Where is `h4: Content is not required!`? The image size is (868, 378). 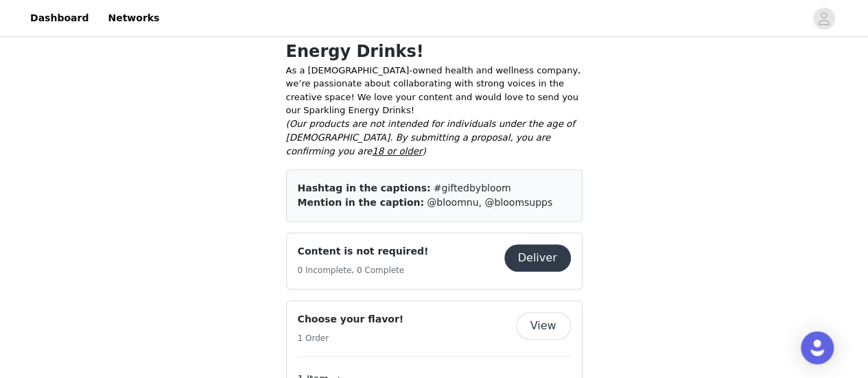 h4: Content is not required! is located at coordinates (363, 251).